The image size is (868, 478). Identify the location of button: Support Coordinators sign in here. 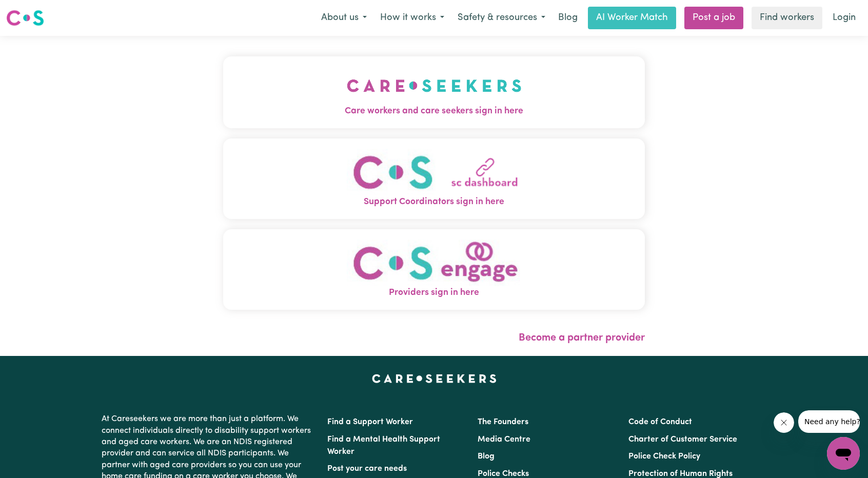
(434, 178).